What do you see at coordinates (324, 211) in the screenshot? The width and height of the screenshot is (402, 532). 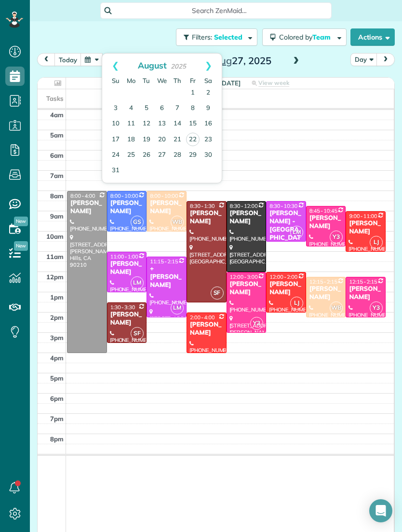 I see `span: 8:45 - 10:45` at bounding box center [324, 211].